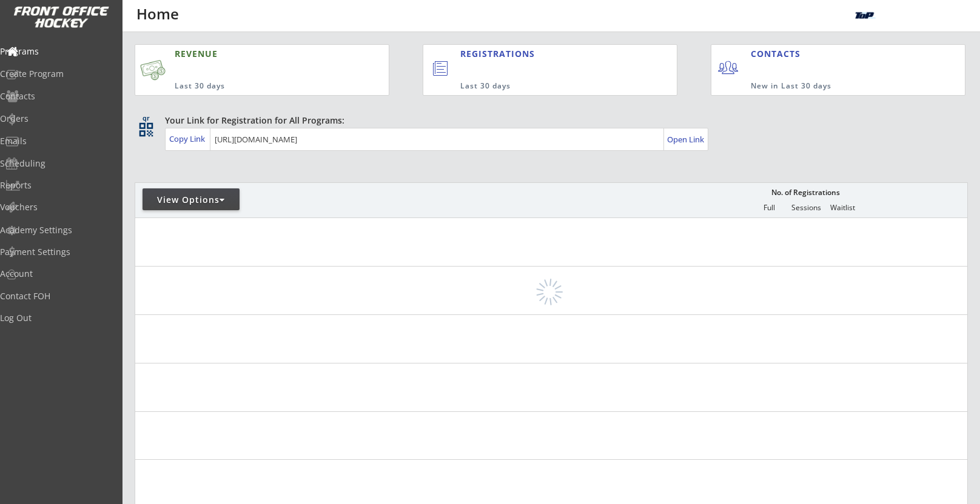 This screenshot has width=980, height=504. What do you see at coordinates (807, 208) in the screenshot?
I see `div: Sessions` at bounding box center [807, 208].